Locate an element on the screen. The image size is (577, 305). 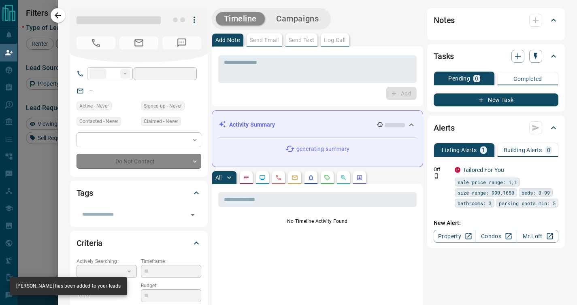
p: generating summary is located at coordinates (323, 149).